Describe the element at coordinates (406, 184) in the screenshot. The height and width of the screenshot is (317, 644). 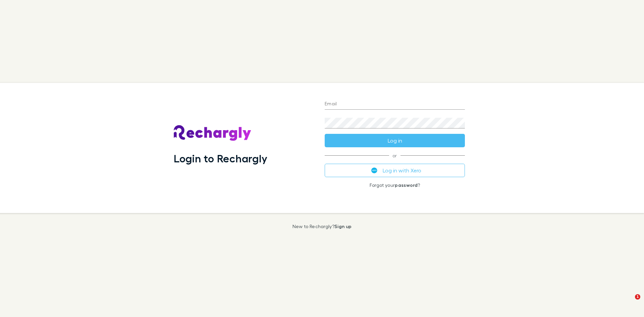
I see `a: password` at that location.